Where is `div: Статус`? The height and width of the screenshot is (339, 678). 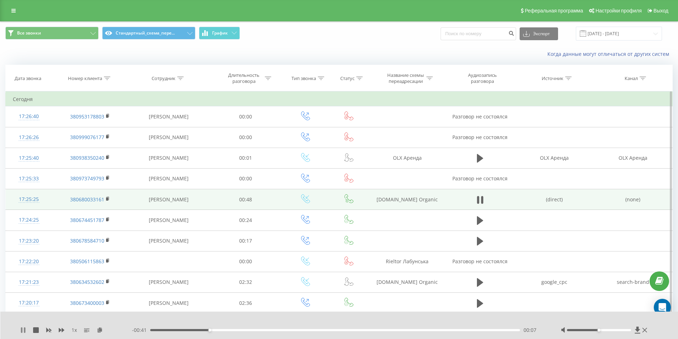 div: Статус is located at coordinates (347, 78).